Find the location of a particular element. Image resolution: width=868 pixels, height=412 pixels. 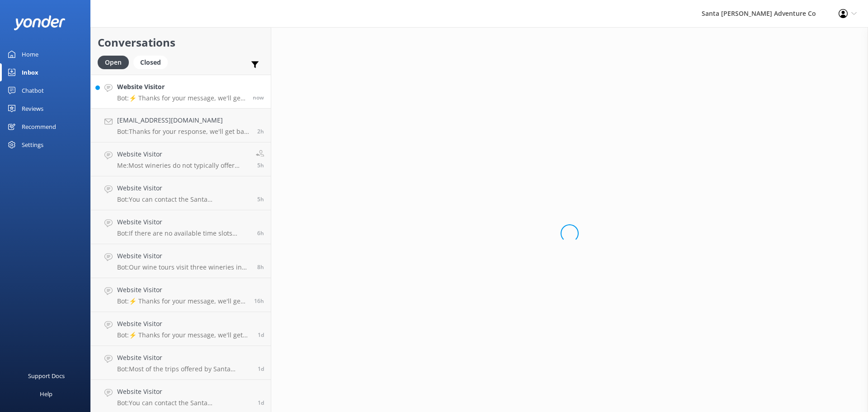

div: Recommend is located at coordinates (39, 127).